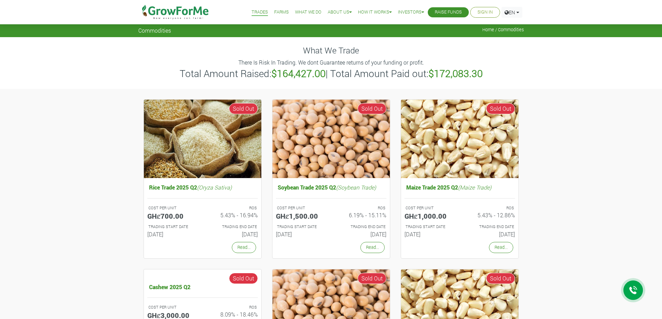 This screenshot has width=662, height=319. Describe the element at coordinates (460, 211) in the screenshot. I see `a: Maize Trade 2025 Q2(Maize Trade) COST PER UNIT GHȼ1,000.00 ROS 5.43% - 12.86% TRADING START DATE ...` at that location.